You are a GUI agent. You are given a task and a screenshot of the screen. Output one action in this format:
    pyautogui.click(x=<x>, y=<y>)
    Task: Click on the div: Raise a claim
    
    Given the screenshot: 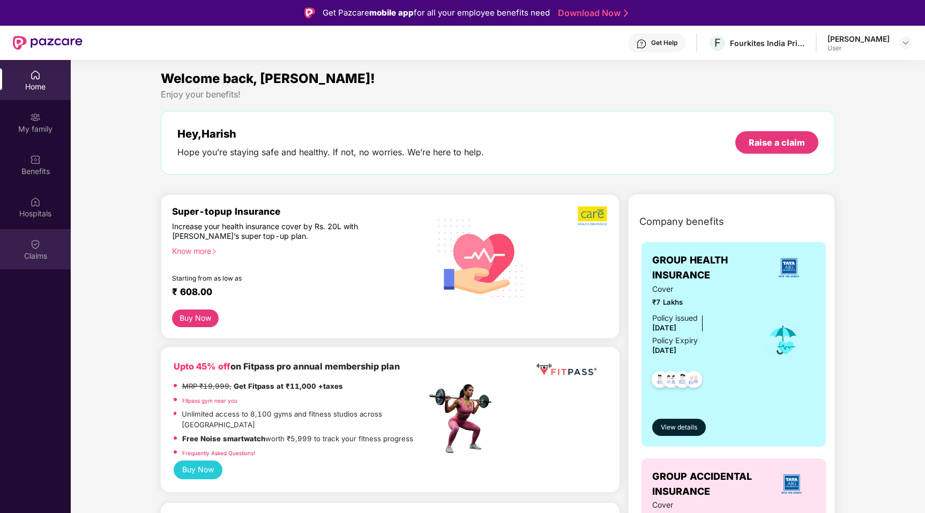 What is the action you would take?
    pyautogui.click(x=776, y=142)
    